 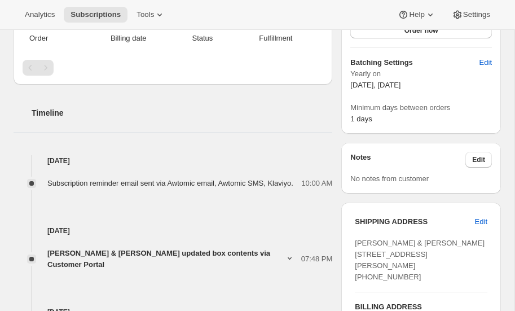 What do you see at coordinates (317, 183) in the screenshot?
I see `span: 10:00 AM` at bounding box center [317, 183].